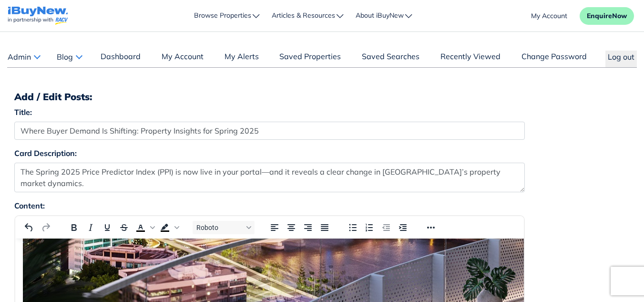  Describe the element at coordinates (274, 227) in the screenshot. I see `button: Align left` at that location.